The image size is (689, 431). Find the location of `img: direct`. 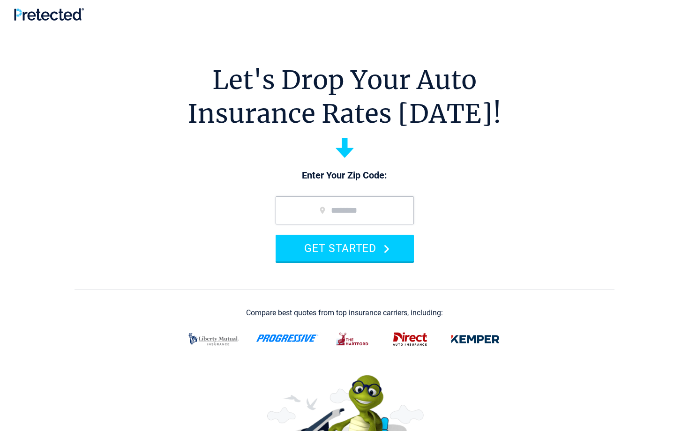

img: direct is located at coordinates (410, 339).